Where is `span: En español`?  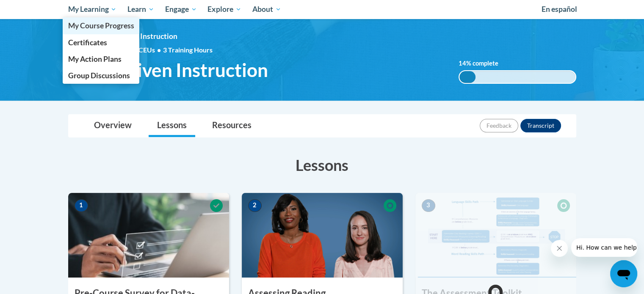
span: En español is located at coordinates (559, 9).